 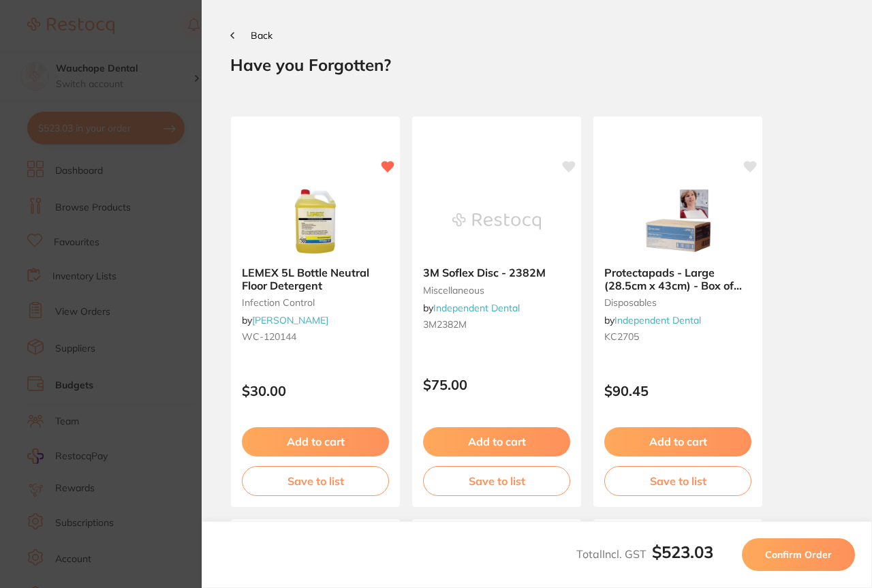 What do you see at coordinates (497, 290) in the screenshot?
I see `small: miscellaneous` at bounding box center [497, 290].